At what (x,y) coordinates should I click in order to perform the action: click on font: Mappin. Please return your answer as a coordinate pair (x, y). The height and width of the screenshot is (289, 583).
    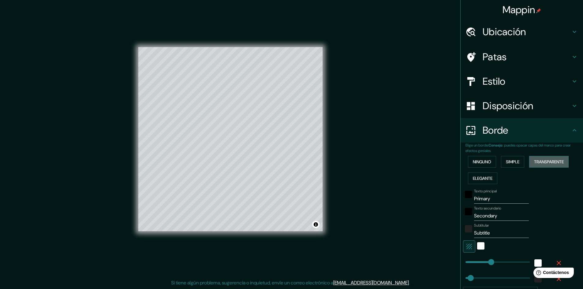
    Looking at the image, I should click on (519, 10).